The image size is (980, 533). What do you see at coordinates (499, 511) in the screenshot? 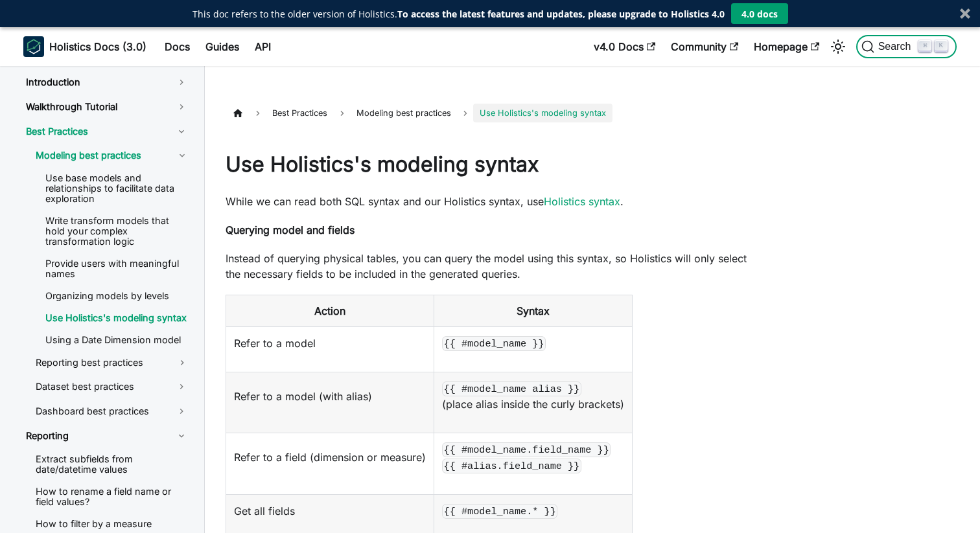
I see `code: {{ #model_name.* }}` at bounding box center [499, 511].